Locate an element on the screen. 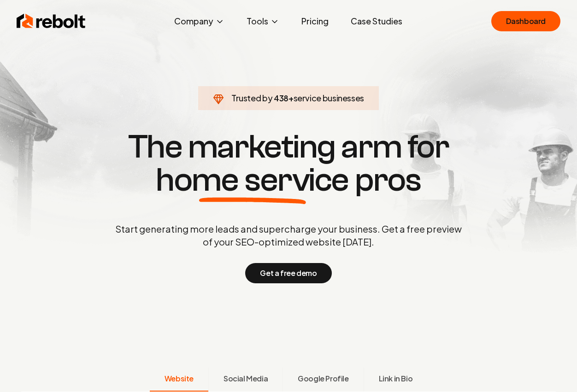  button: Get a free demo is located at coordinates (288, 273).